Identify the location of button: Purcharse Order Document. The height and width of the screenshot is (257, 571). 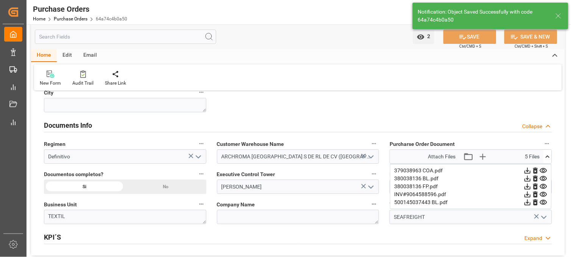
(547, 144).